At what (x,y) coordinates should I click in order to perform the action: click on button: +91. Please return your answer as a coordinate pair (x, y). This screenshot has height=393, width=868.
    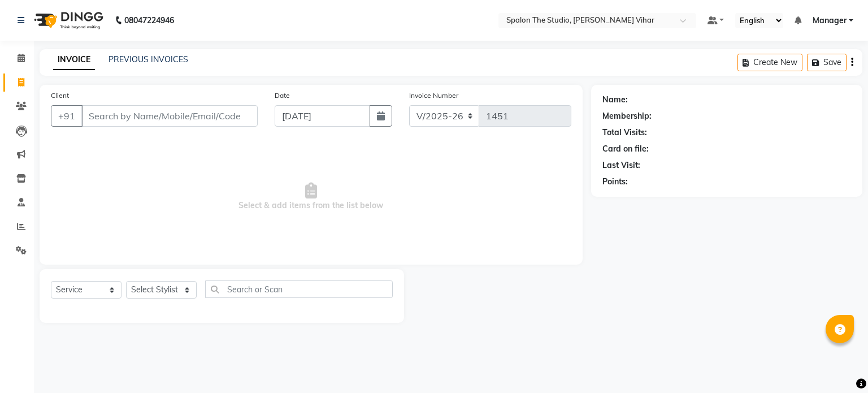
    Looking at the image, I should click on (66, 116).